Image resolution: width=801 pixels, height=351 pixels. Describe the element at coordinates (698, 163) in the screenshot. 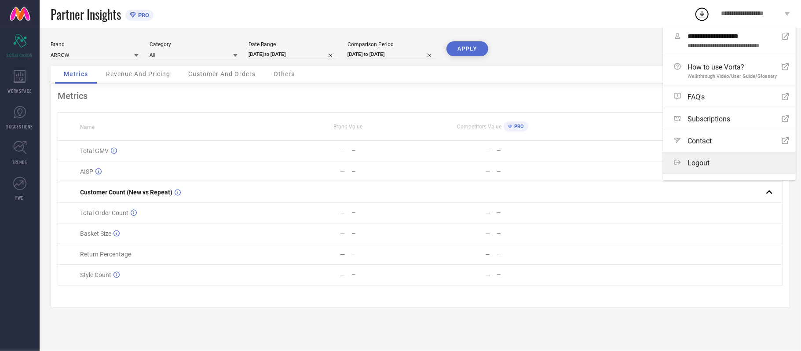

I see `span: Logout` at that location.